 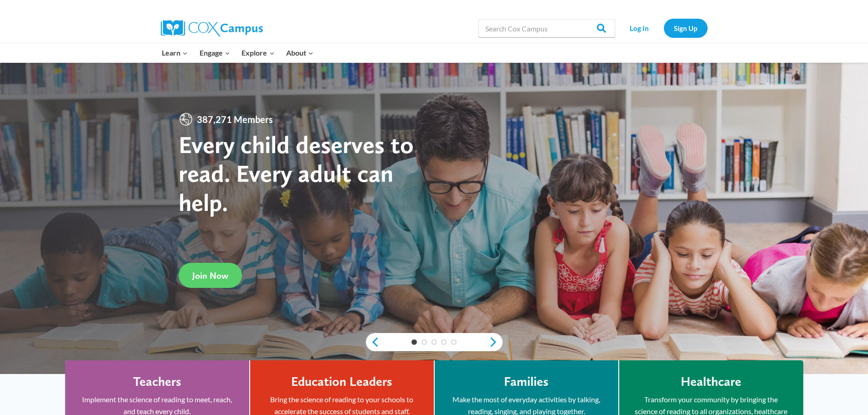 I want to click on span: Learn, so click(x=175, y=53).